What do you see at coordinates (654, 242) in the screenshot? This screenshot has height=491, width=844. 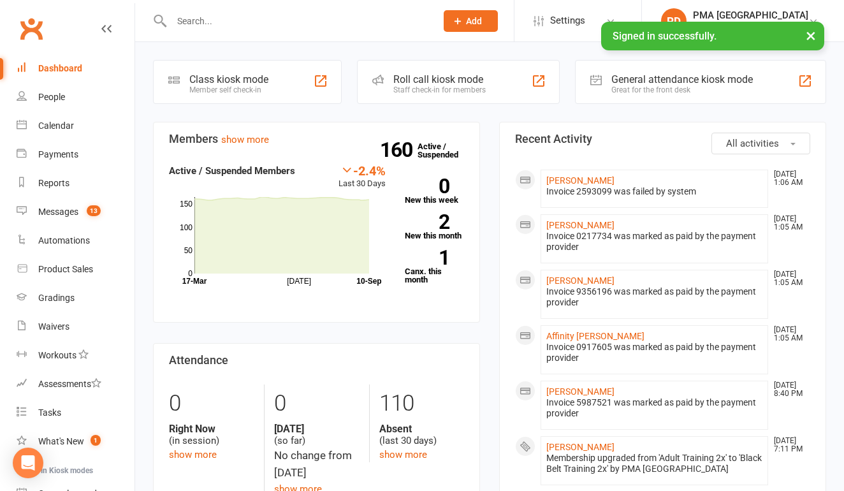 I see `div: Invoice 0217734 was marked as paid by the payment provider` at bounding box center [654, 242].